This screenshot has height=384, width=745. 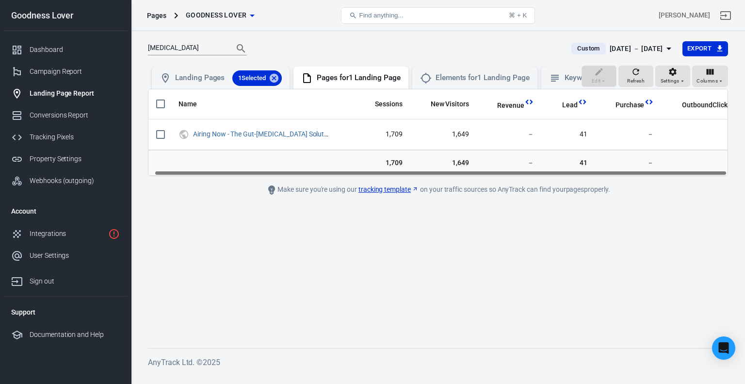 I want to click on svg: 1 networks not verified yet, so click(x=114, y=234).